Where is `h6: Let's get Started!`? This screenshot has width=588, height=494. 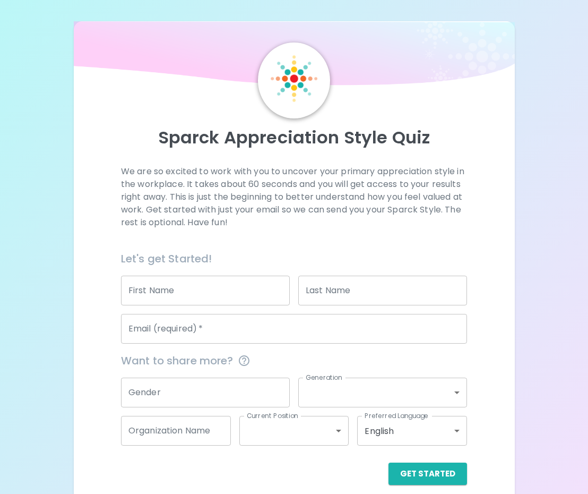
h6: Let's get Started! is located at coordinates (294, 259).